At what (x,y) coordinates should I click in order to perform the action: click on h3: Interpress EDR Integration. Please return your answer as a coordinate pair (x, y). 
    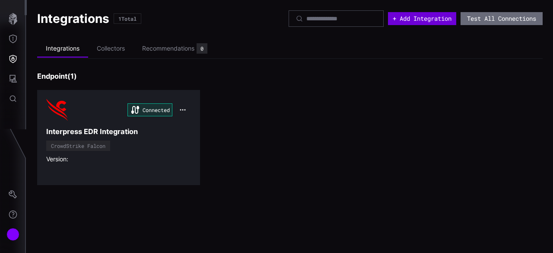
    Looking at the image, I should click on (118, 131).